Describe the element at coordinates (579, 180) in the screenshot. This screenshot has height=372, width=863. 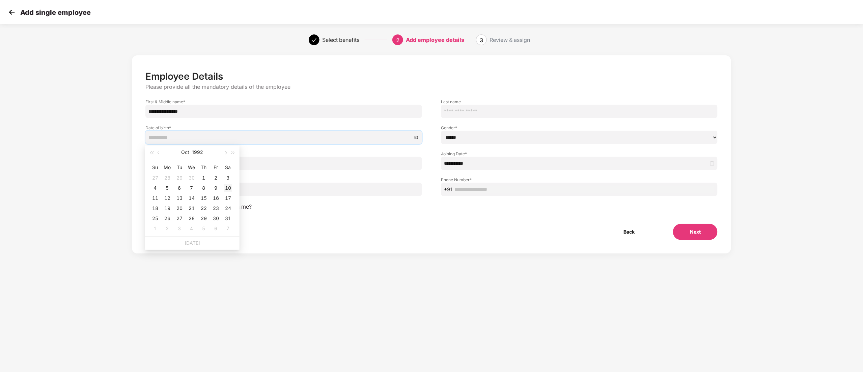
I see `label: Phone Number` at that location.